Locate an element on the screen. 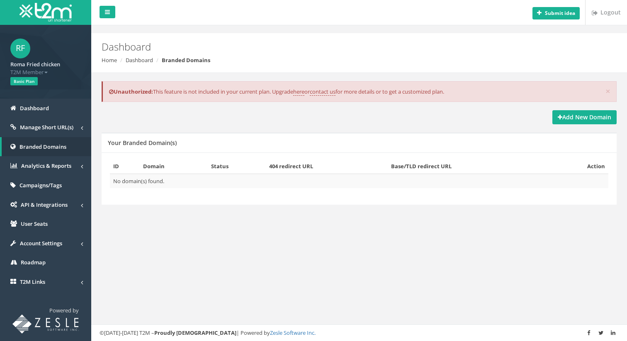 This screenshot has width=627, height=341. b: Unauthorized: is located at coordinates (131, 92).